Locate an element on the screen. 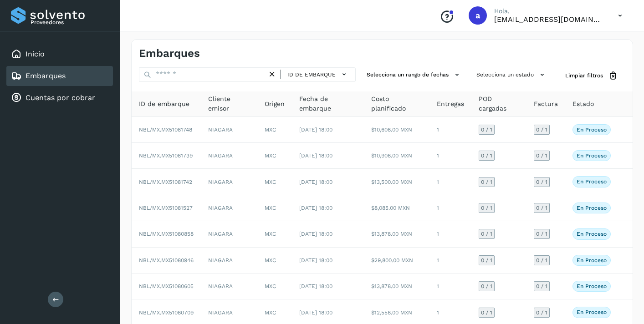  div: Cuentas por cobrar is located at coordinates (60, 98).